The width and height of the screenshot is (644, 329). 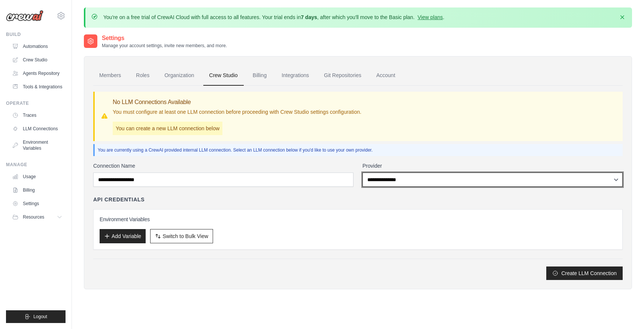 I want to click on a: Roles, so click(x=142, y=76).